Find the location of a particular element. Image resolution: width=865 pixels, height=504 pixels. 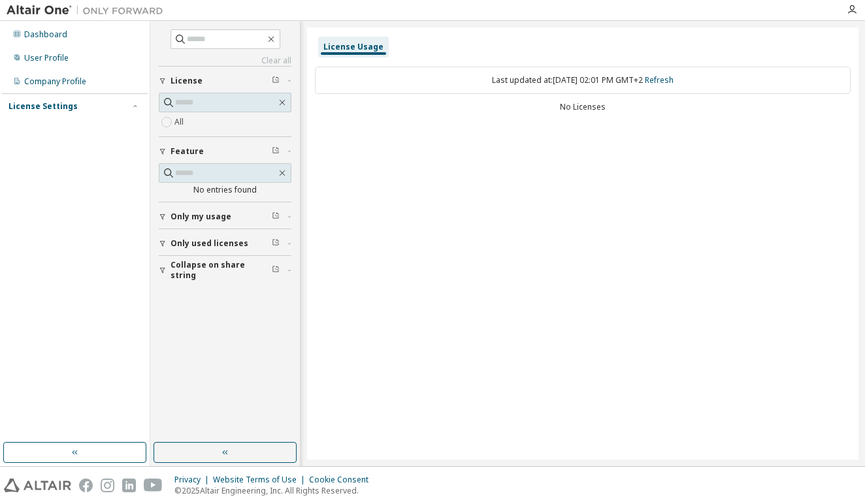

a: Refresh is located at coordinates (659, 80).